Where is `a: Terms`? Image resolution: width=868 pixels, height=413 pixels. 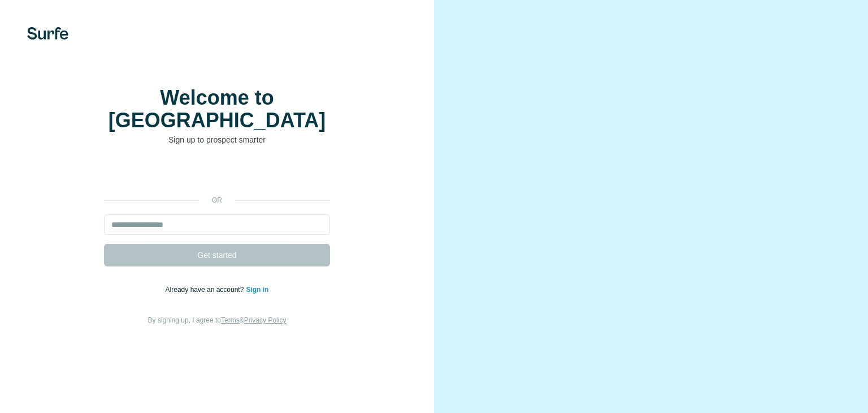 a: Terms is located at coordinates (230, 320).